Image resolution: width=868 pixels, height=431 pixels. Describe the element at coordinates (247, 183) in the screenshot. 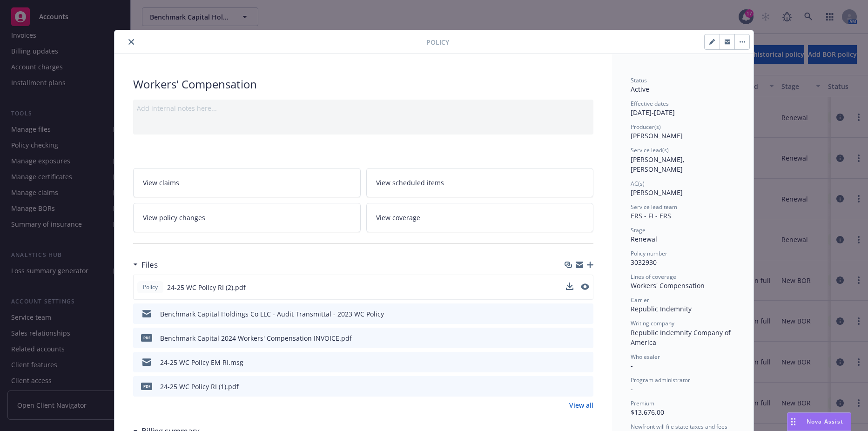

I see `a: View claims` at that location.